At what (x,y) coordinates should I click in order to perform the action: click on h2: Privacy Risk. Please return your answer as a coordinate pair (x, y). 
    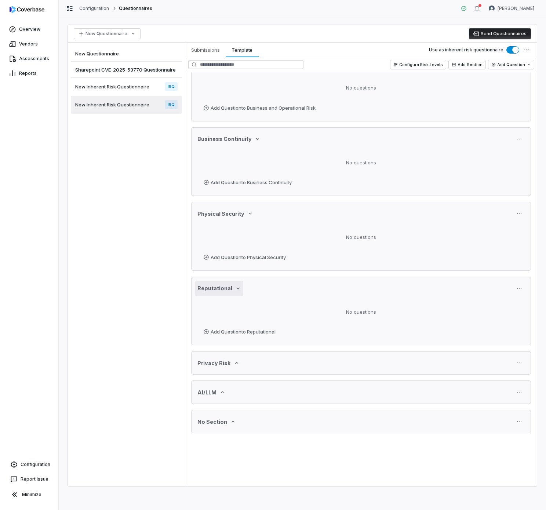
    Looking at the image, I should click on (214, 363).